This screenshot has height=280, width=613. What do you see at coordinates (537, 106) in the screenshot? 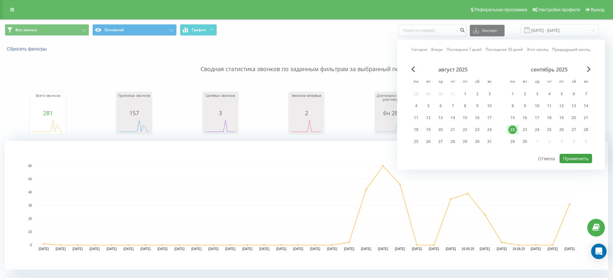
I see `div: ср 10 сент. 2025 г.` at bounding box center [537, 106].